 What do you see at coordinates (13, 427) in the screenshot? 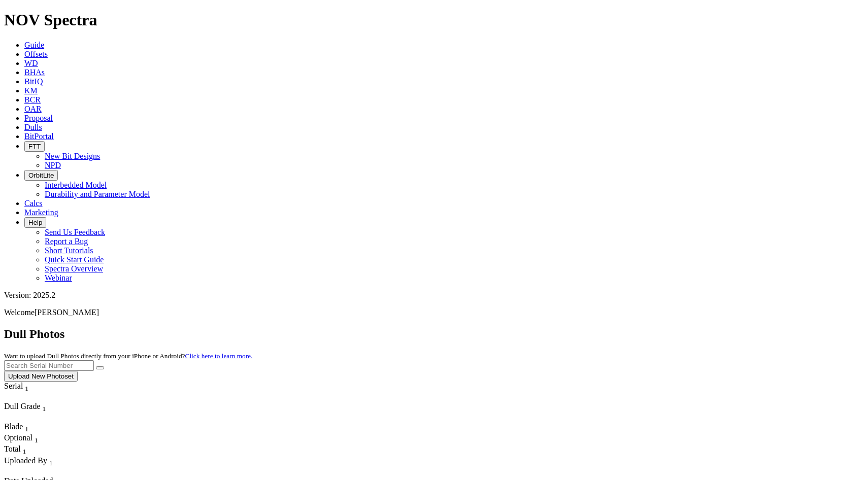
I see `span: Blade` at bounding box center [13, 427].